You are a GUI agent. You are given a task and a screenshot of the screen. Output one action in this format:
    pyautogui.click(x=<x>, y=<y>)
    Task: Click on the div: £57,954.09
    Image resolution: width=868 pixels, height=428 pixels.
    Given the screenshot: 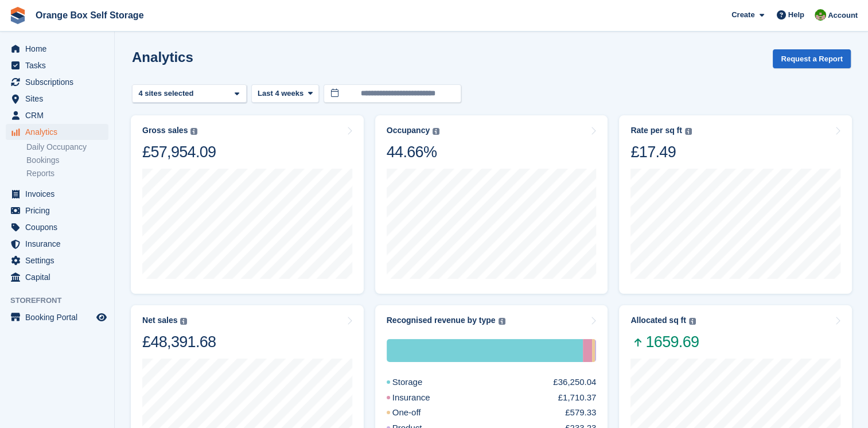 What is the action you would take?
    pyautogui.click(x=179, y=152)
    